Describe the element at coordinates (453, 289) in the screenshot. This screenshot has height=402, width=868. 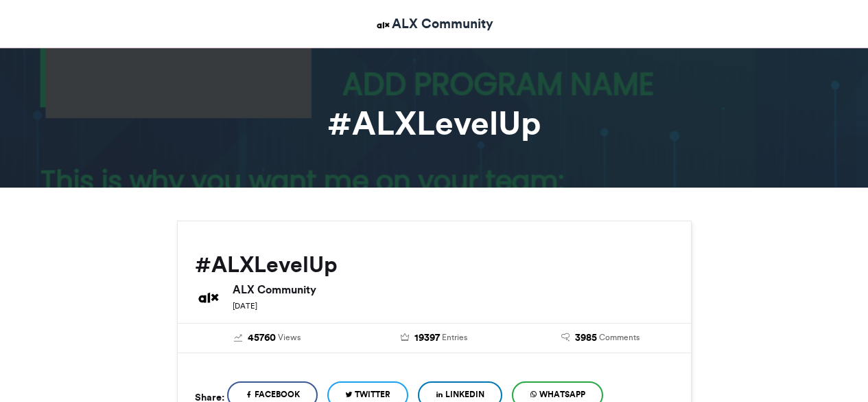
I see `h6: ALX Community` at that location.